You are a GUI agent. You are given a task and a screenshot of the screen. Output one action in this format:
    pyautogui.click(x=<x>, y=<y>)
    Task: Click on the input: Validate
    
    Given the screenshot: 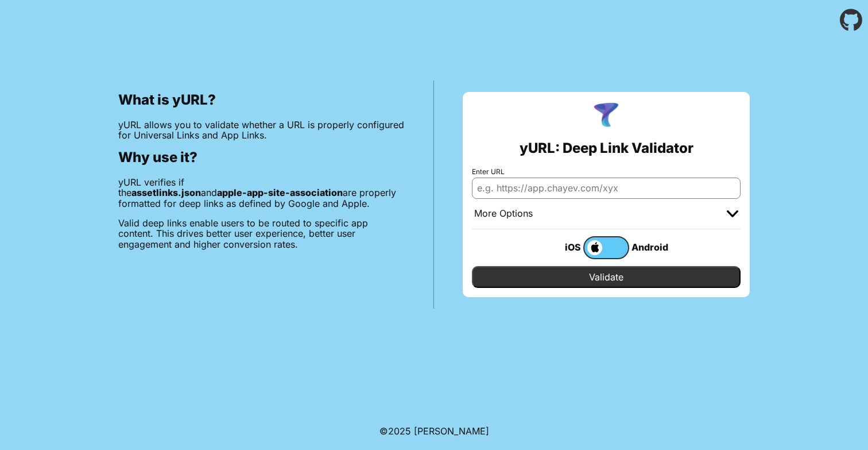 What is the action you would take?
    pyautogui.click(x=606, y=277)
    